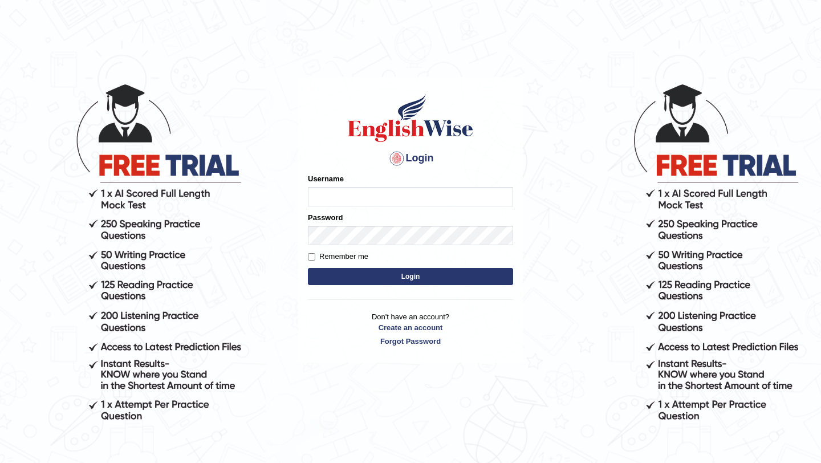  I want to click on h4: Login, so click(411, 159).